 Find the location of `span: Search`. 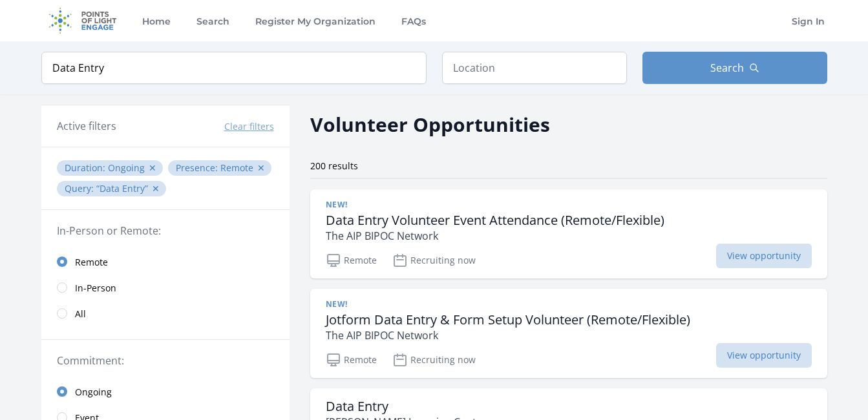

span: Search is located at coordinates (728, 68).